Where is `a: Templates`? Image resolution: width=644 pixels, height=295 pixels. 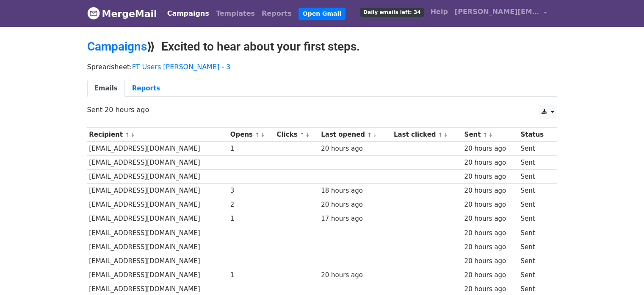
a: Templates is located at coordinates (235, 13).